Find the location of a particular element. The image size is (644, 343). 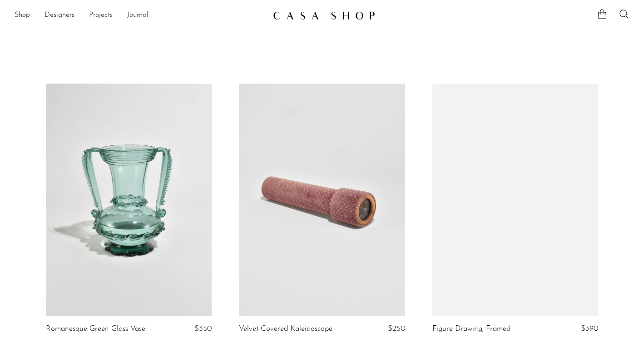

a: Romanesque Green Glass Vase is located at coordinates (95, 329).